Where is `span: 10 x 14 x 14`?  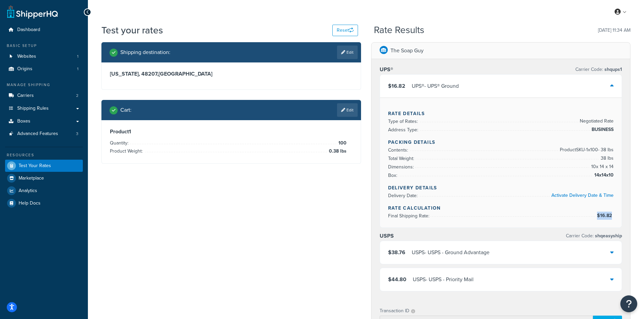
span: 10 x 14 x 14 is located at coordinates (601, 167).